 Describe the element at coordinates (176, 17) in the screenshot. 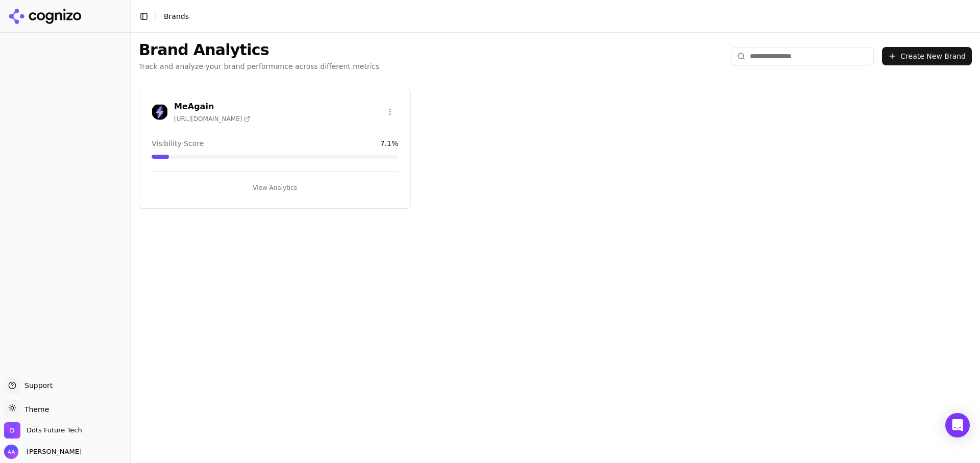

I see `nav: breadcrumb` at that location.